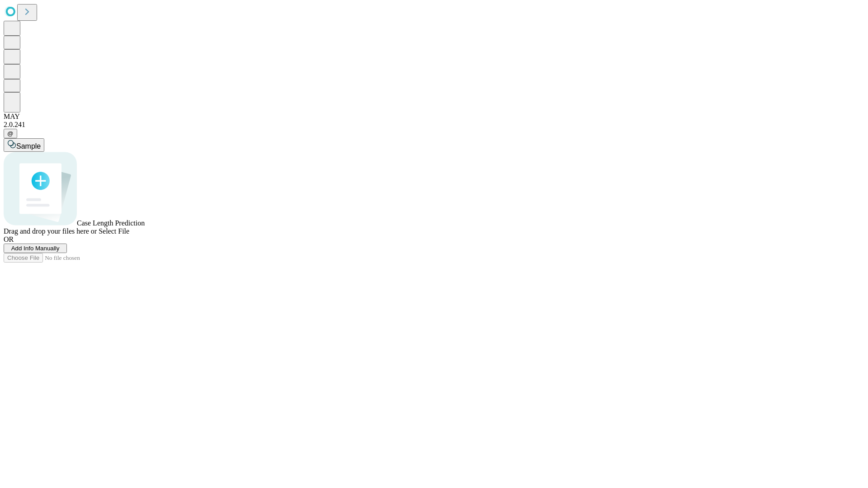 This screenshot has height=488, width=868. What do you see at coordinates (8, 239) in the screenshot?
I see `span: OR` at bounding box center [8, 239].